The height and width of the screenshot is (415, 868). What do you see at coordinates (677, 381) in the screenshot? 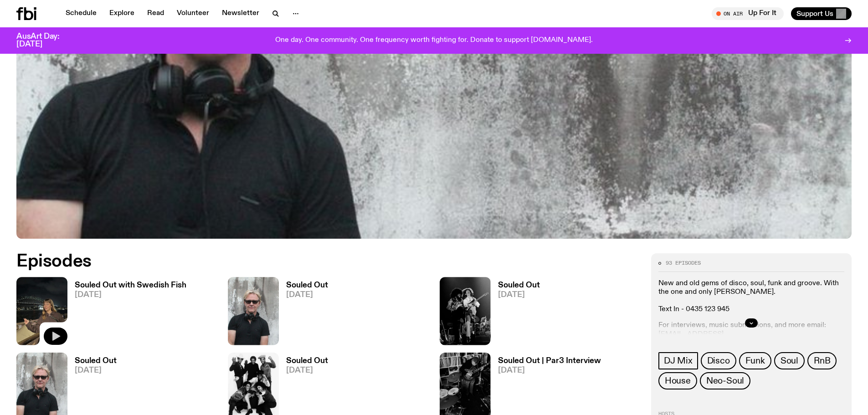
I see `a: House` at bounding box center [677, 381].